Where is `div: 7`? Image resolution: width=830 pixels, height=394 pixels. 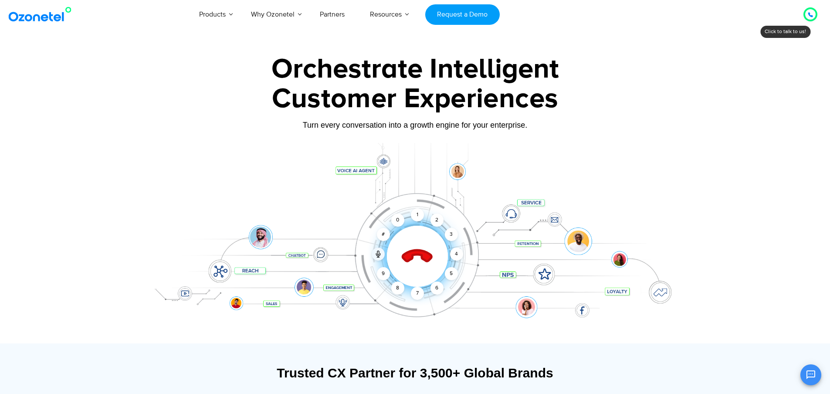
div: 7 is located at coordinates (417, 293).